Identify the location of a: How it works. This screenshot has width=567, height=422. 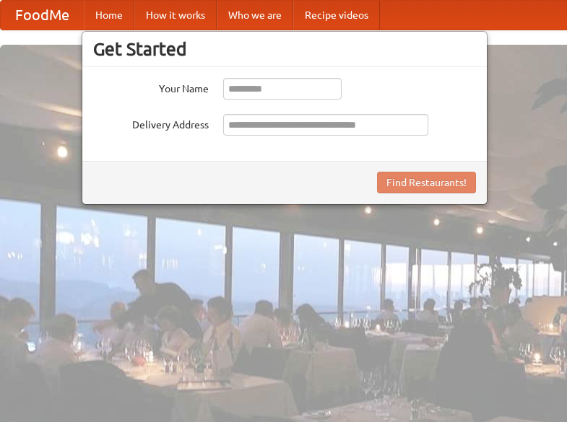
(175, 15).